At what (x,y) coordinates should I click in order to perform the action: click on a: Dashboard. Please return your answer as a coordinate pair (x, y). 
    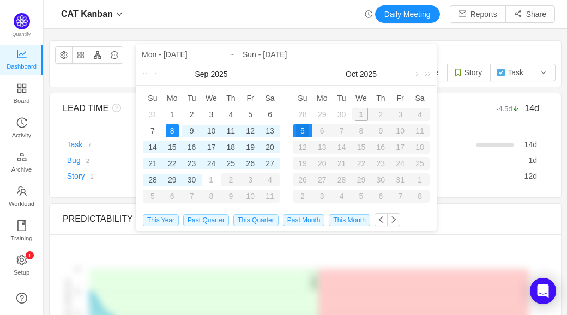
    Looking at the image, I should click on (22, 60).